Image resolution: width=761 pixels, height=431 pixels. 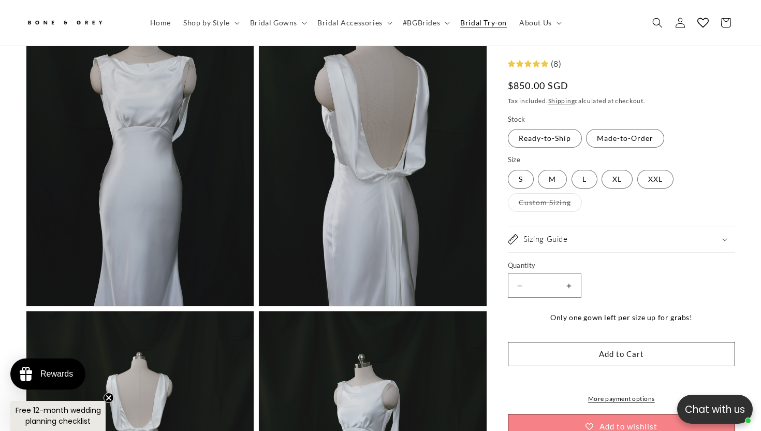 I want to click on div: If there were 6 stars, I’d give it. So thorough, so conscientious, delightful correspondence. Eve..., so click(x=69, y=324).